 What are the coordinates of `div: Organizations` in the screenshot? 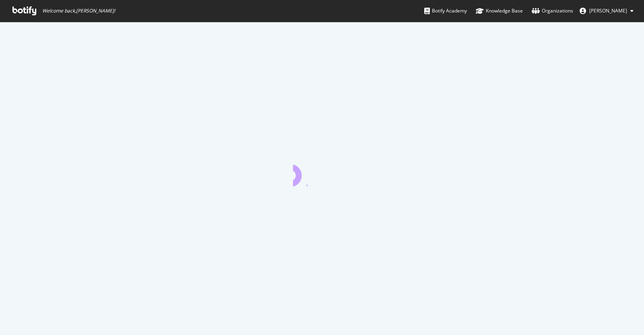 It's located at (552, 11).